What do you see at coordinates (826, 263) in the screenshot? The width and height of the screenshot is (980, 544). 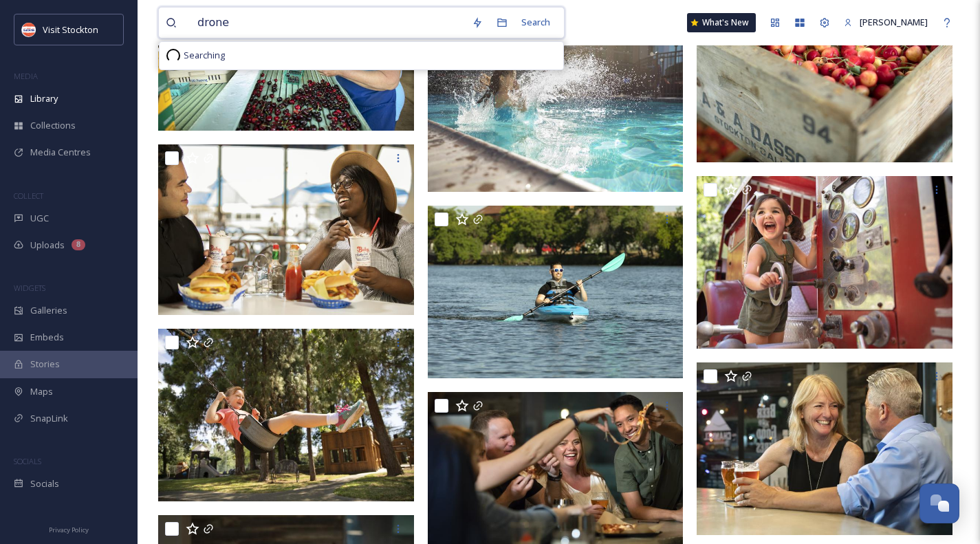 I see `img: GTP_FID_VIS-STN-D-6643.tif` at bounding box center [826, 263].